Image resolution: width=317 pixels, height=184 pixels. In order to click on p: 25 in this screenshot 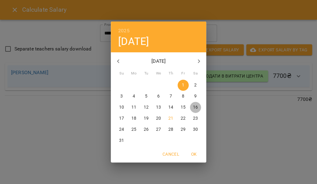, I will do `click(134, 129)`.